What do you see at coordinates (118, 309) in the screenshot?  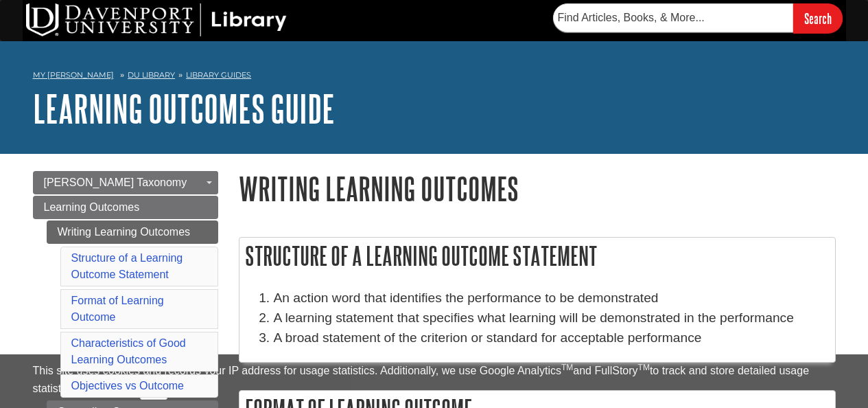 I see `a: Format of Learning Outcome` at bounding box center [118, 309].